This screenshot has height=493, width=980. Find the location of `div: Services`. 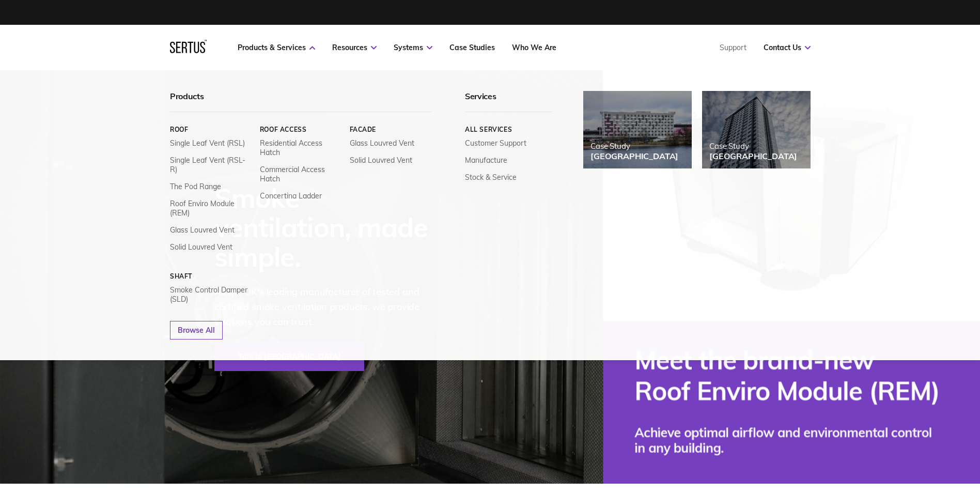

div: Services is located at coordinates (509, 101).